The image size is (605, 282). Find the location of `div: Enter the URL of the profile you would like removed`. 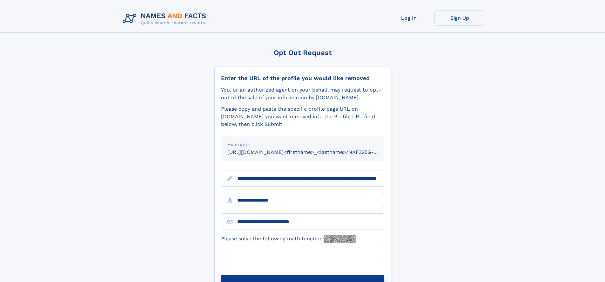

div: Enter the URL of the profile you would like removed is located at coordinates (303, 78).